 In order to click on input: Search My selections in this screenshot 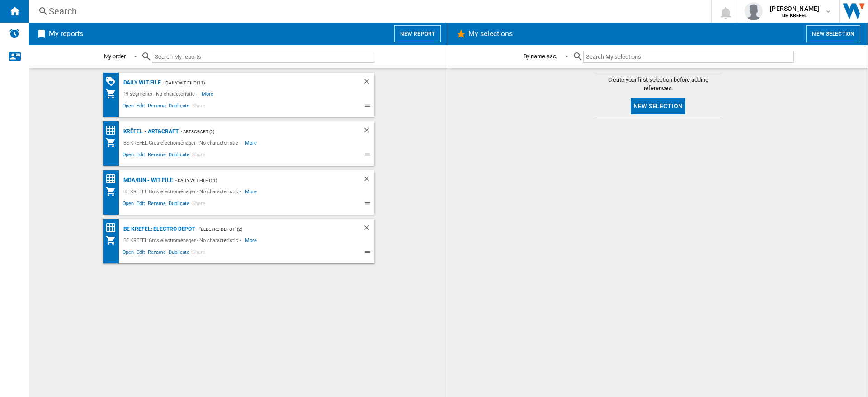, I will do `click(688, 57)`.